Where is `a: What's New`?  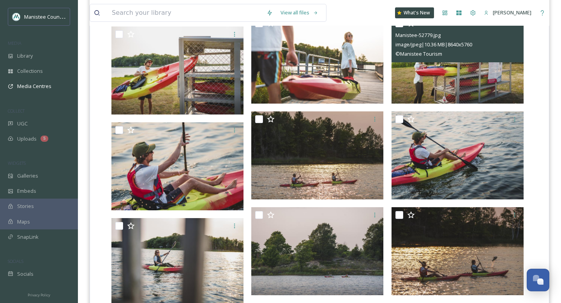
a: What's New is located at coordinates (414, 13).